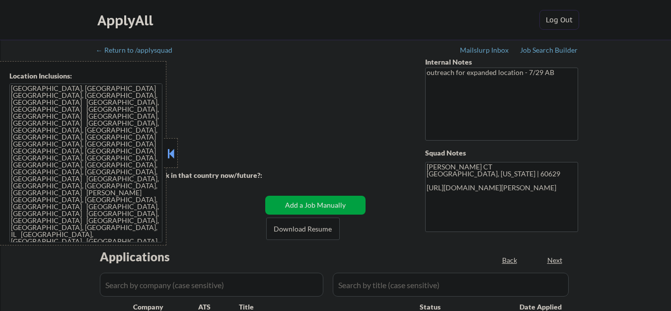 Image resolution: width=671 pixels, height=311 pixels. I want to click on div: Mailslurp Inbox, so click(485, 50).